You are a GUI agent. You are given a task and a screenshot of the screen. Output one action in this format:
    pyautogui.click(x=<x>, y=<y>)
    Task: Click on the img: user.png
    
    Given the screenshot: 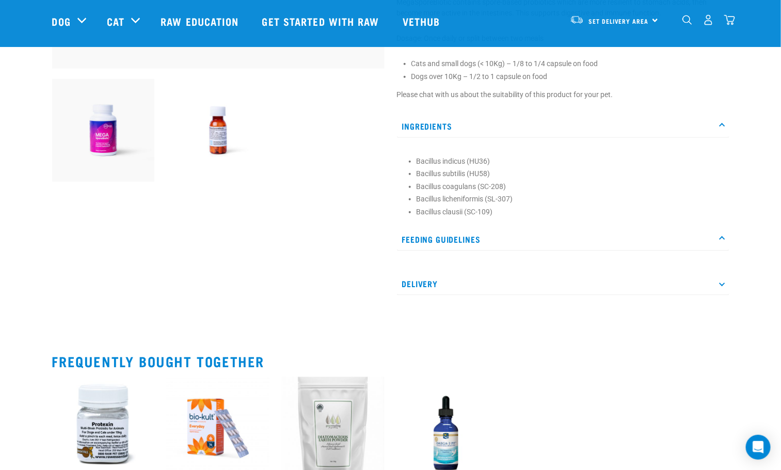 What is the action you would take?
    pyautogui.click(x=708, y=20)
    